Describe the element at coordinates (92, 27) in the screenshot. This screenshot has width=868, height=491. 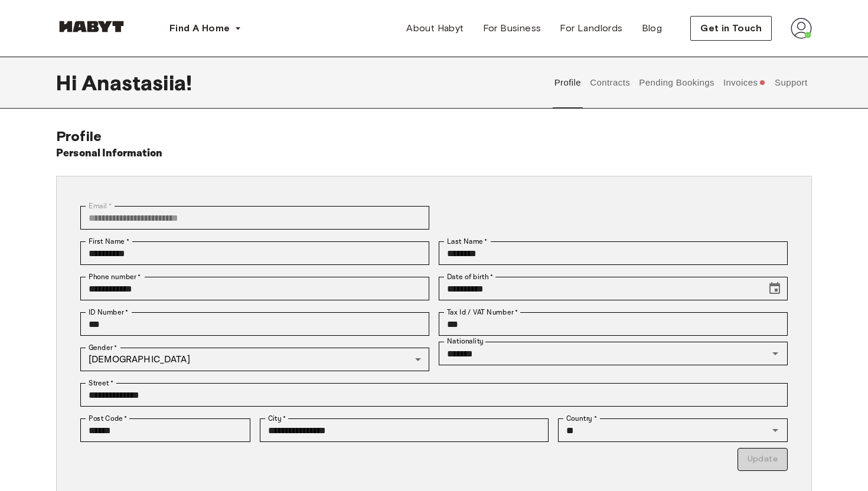
I see `img: Habyt` at that location.